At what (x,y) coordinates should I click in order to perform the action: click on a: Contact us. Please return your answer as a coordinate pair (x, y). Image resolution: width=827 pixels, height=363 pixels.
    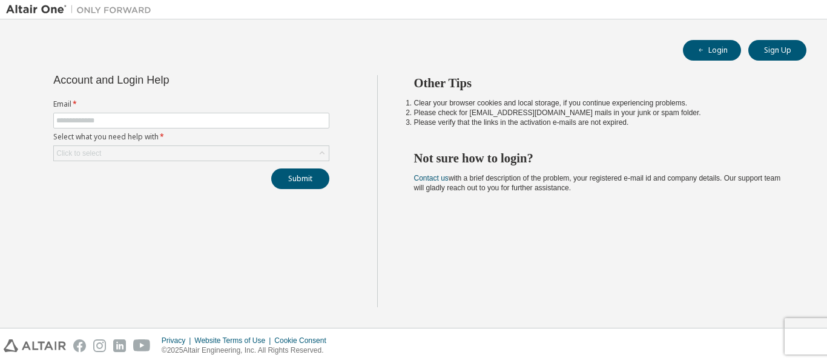
    Looking at the image, I should click on (431, 178).